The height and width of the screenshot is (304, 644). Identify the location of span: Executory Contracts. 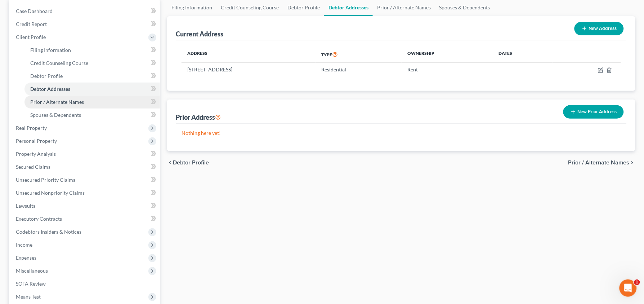
(39, 219).